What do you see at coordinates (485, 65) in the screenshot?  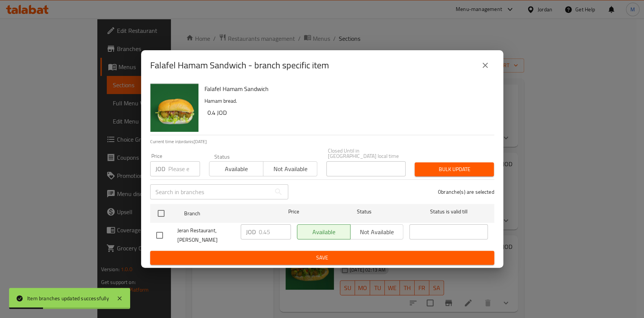 I see `button: close` at bounding box center [485, 65].